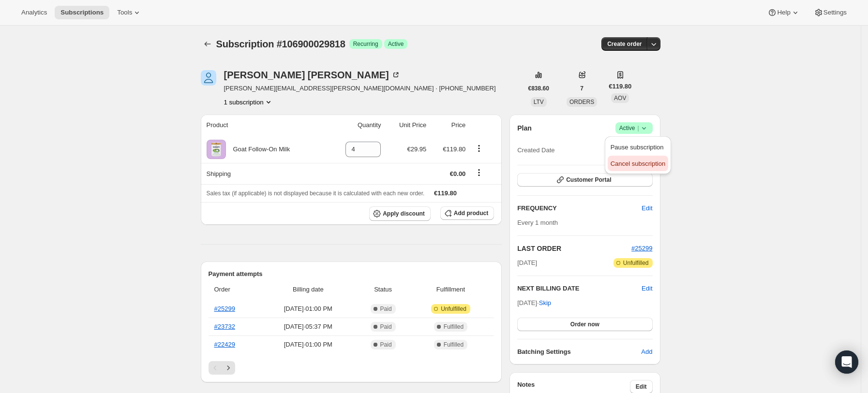 The width and height of the screenshot is (868, 393). I want to click on button: €838.60, so click(539, 89).